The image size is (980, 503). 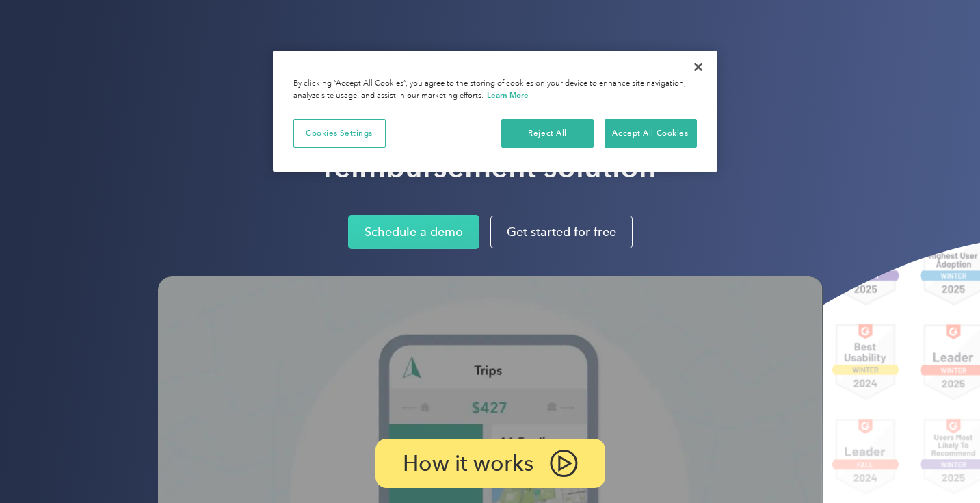 What do you see at coordinates (495, 111) in the screenshot?
I see `div: Cookie banner` at bounding box center [495, 111].